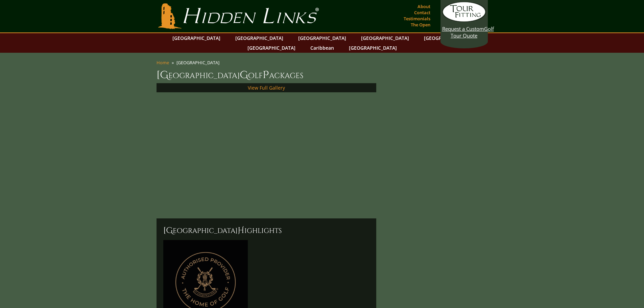 The image size is (644, 308). I want to click on a: Request a CustomGolf Tour Quote, so click(464, 20).